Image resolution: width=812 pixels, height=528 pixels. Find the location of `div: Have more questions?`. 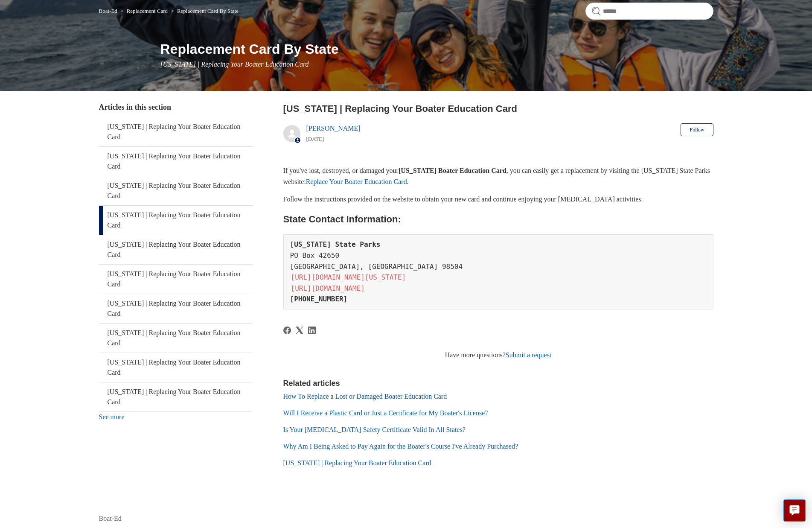

div: Have more questions? is located at coordinates (498, 355).